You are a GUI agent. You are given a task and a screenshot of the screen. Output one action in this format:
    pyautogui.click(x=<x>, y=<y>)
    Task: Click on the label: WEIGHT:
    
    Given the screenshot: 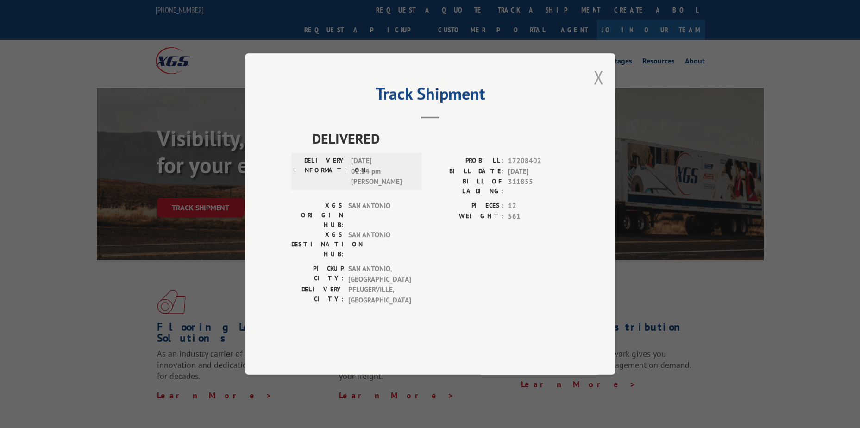 What is the action you would take?
    pyautogui.click(x=467, y=216)
    